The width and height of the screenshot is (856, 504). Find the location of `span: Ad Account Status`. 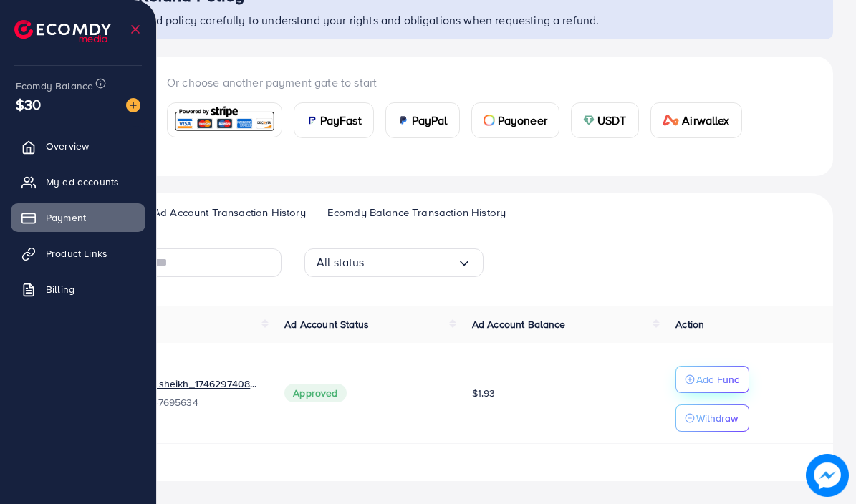

span: Ad Account Status is located at coordinates (327, 324).